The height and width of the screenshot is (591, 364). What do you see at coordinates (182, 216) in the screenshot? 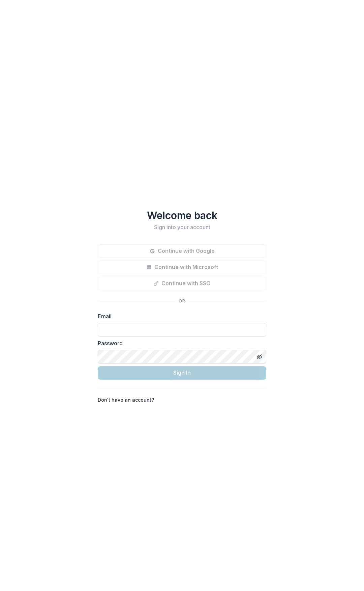
I see `h1: Welcome back` at bounding box center [182, 216].